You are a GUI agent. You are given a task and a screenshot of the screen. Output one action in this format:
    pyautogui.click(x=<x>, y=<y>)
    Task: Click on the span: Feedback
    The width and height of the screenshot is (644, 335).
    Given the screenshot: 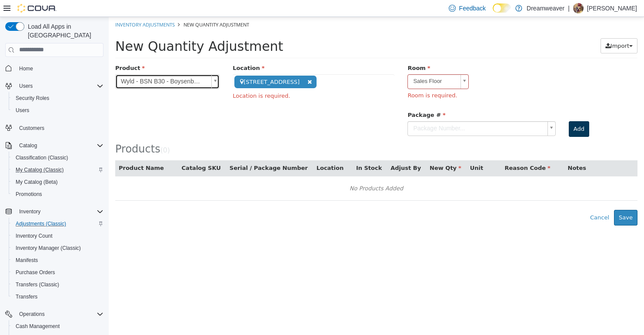 What is the action you would take?
    pyautogui.click(x=472, y=8)
    